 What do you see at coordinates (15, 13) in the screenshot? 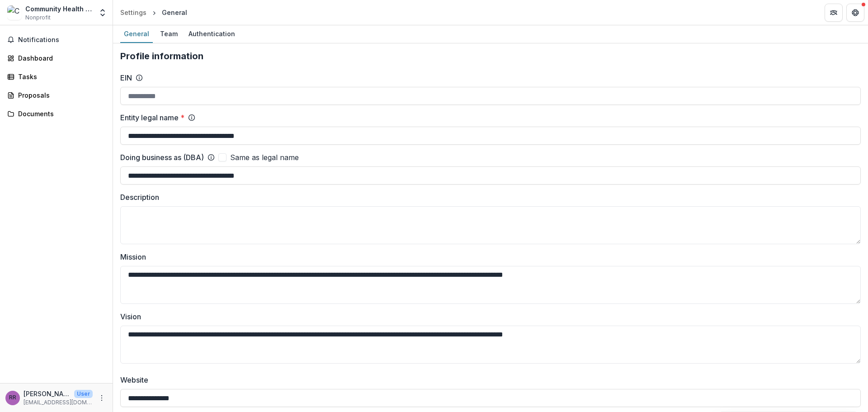
I see `img: Community Health Commission of Missouri` at bounding box center [15, 13].